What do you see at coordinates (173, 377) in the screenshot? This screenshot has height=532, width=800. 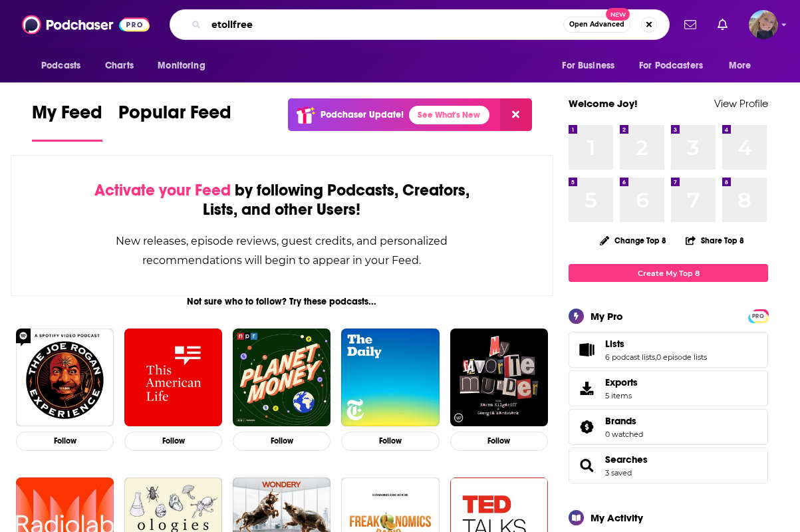 I see `a: This American Life` at bounding box center [173, 377].